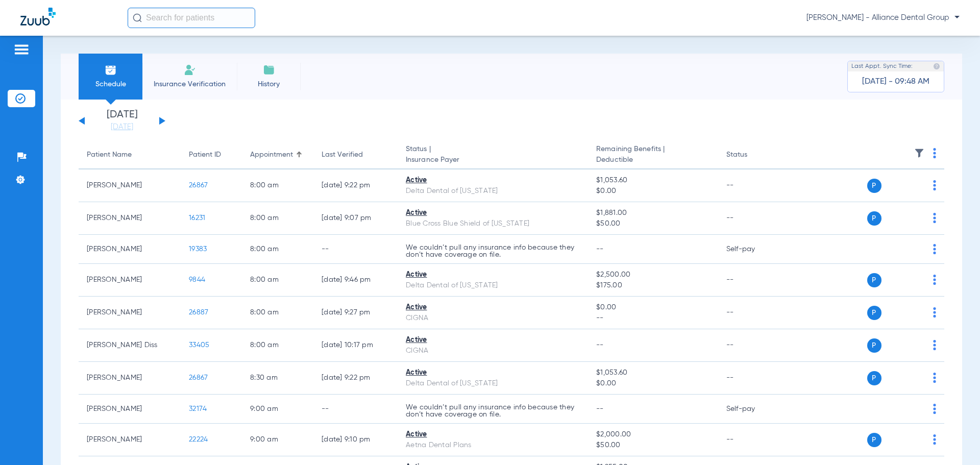 The width and height of the screenshot is (980, 465). What do you see at coordinates (198, 312) in the screenshot?
I see `span: 26887` at bounding box center [198, 312].